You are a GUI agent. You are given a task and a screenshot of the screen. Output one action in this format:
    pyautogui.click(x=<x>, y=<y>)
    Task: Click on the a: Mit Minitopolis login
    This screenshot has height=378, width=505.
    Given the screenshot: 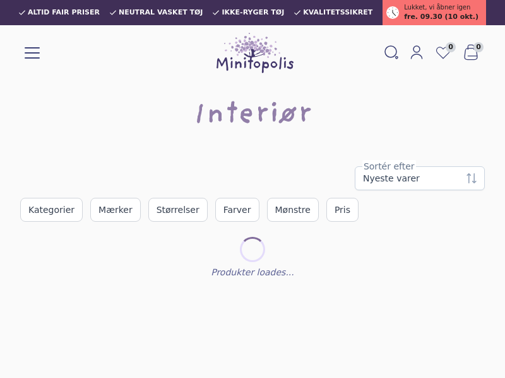 What is the action you would take?
    pyautogui.click(x=416, y=53)
    